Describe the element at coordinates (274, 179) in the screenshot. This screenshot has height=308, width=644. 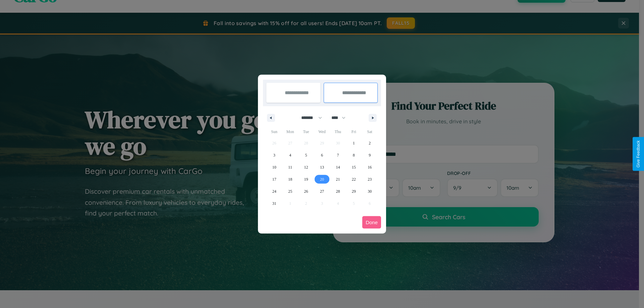
I see `button: 17` at that location.